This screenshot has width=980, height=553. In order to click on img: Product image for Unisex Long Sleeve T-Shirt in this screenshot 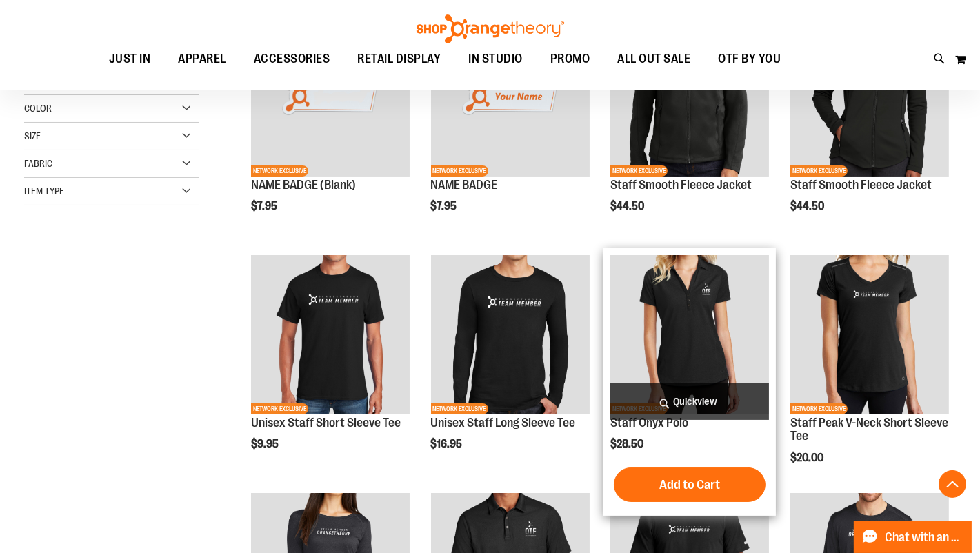, I will do `click(510, 334)`.